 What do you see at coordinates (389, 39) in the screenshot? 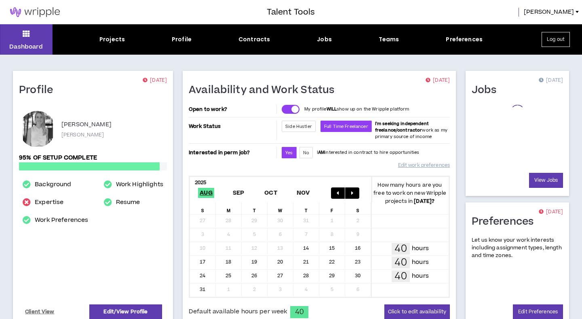
I see `div: Teams` at bounding box center [389, 39].